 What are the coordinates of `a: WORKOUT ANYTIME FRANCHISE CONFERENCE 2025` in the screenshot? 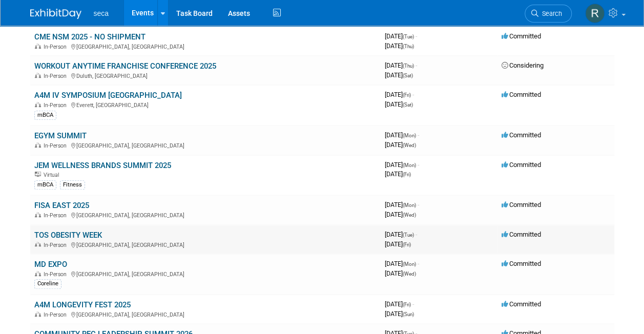 It's located at (125, 66).